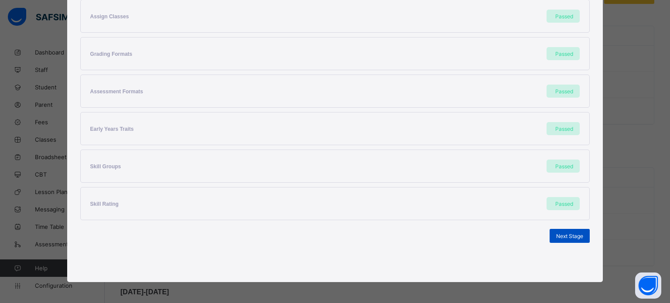 The width and height of the screenshot is (670, 303). Describe the element at coordinates (570, 236) in the screenshot. I see `span: Next Stage` at that location.